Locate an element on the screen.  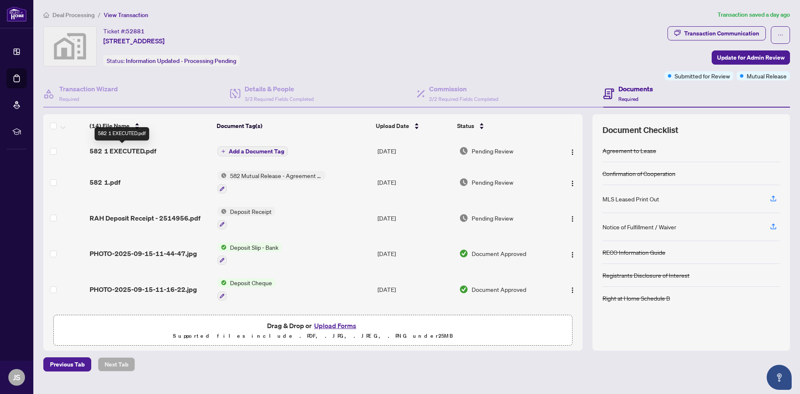
article: Transaction saved a day ago is located at coordinates (754, 15).